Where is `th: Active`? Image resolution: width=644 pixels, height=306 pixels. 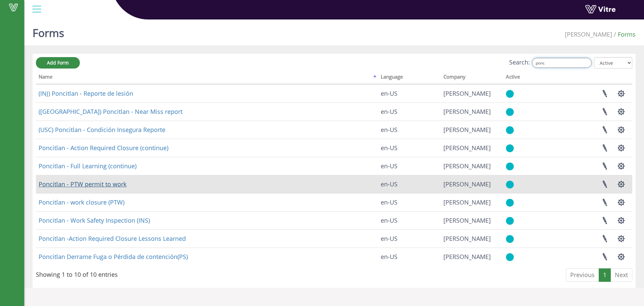 th: Active is located at coordinates (525, 78).